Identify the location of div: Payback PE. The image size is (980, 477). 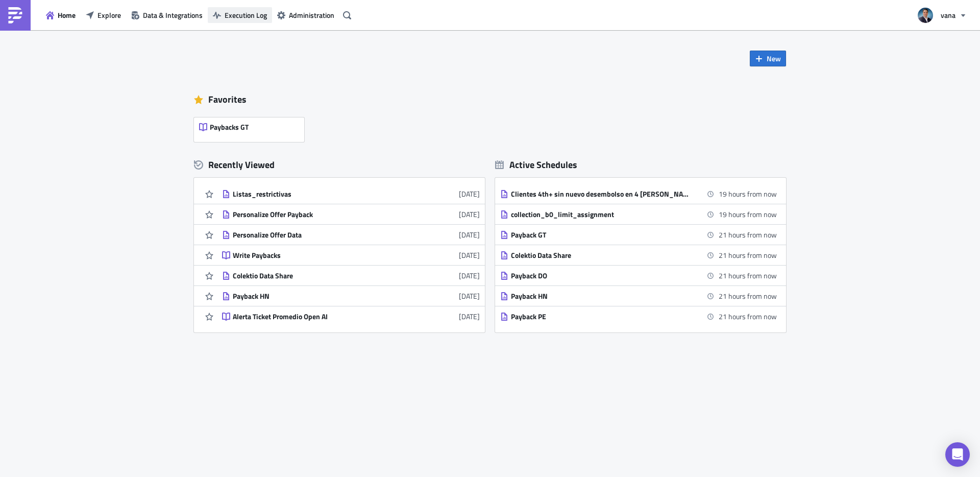
(600, 317).